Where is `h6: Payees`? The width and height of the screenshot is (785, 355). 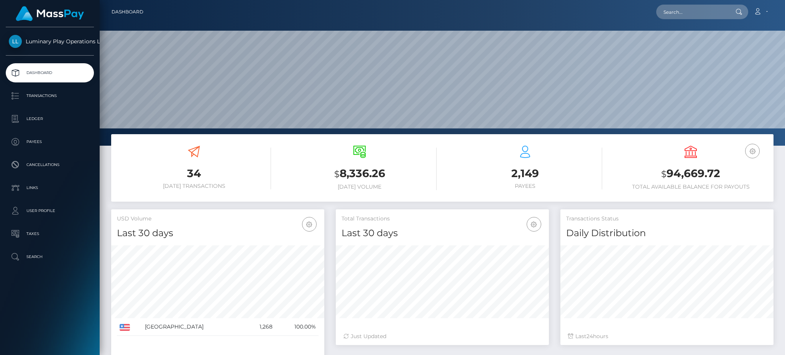 h6: Payees is located at coordinates (525, 186).